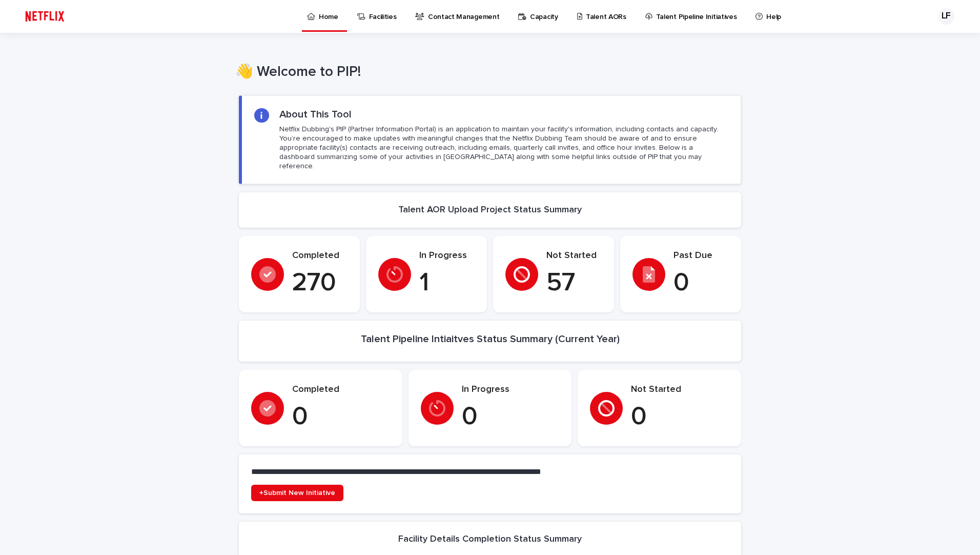 The image size is (980, 555). Describe the element at coordinates (701, 255) in the screenshot. I see `p: Past Due` at that location.